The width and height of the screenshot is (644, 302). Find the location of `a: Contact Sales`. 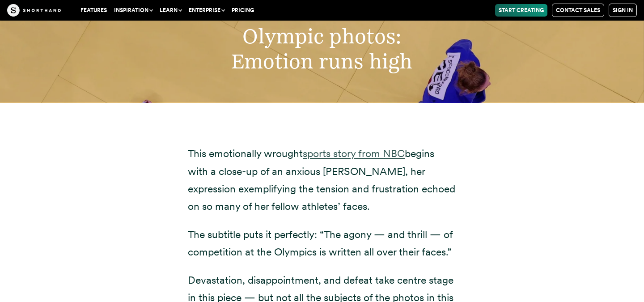

a: Contact Sales is located at coordinates (578, 10).